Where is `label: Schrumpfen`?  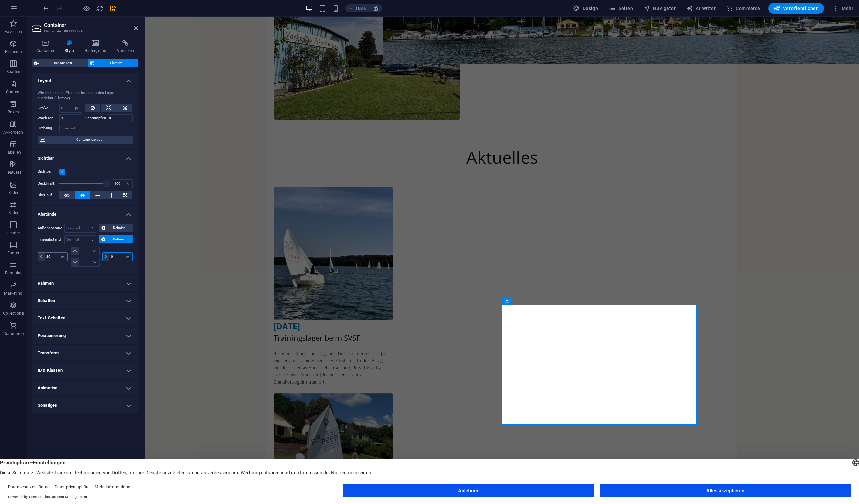
label: Schrumpfen is located at coordinates (96, 118).